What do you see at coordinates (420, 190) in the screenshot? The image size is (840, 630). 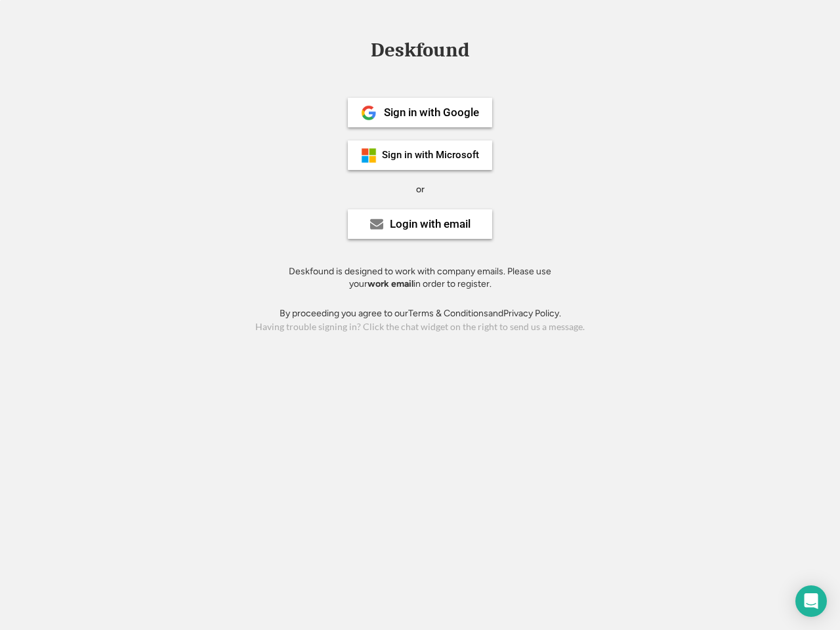 I see `div: or` at bounding box center [420, 190].